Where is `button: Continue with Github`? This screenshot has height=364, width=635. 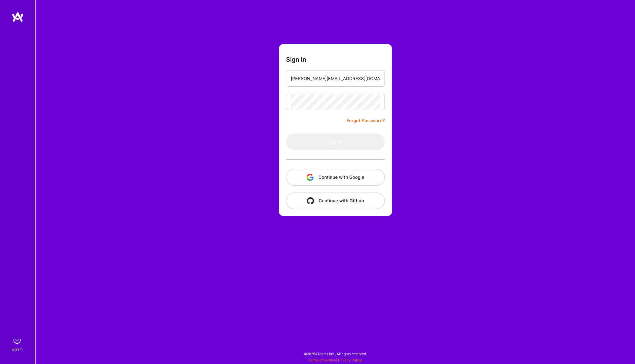
button: Continue with Github is located at coordinates (335, 201).